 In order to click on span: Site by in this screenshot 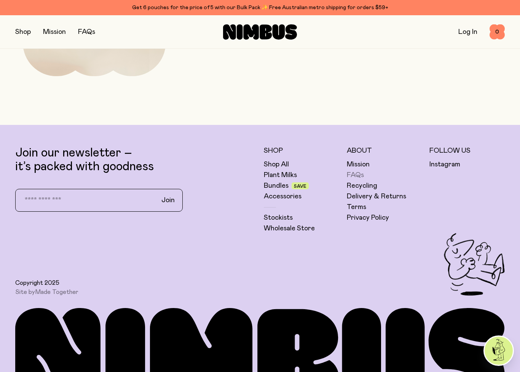, I will do `click(47, 292)`.